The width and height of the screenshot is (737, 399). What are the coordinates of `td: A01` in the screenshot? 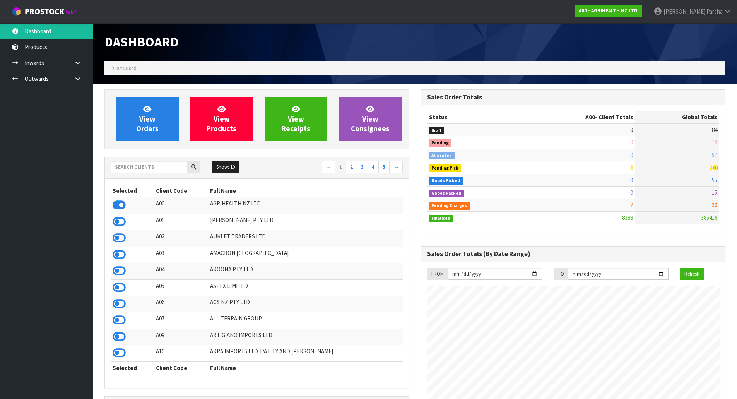 It's located at (181, 222).